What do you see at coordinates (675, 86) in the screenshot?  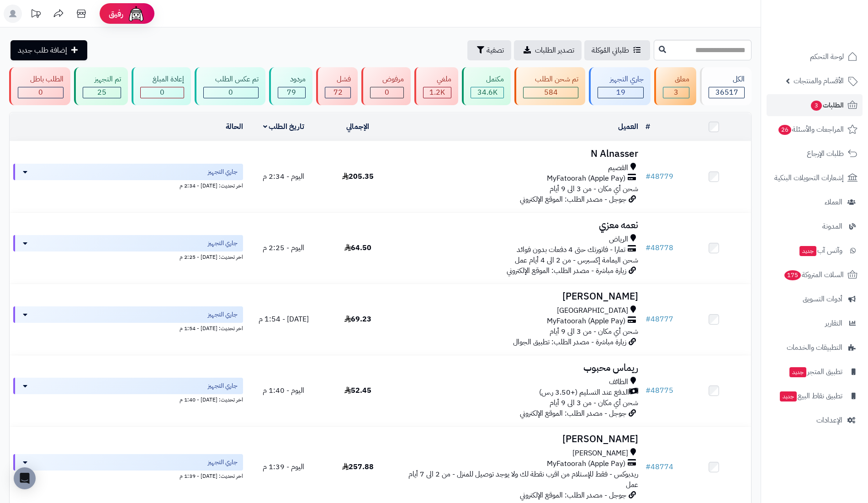 I see `a: معلق 3` at bounding box center [675, 86].